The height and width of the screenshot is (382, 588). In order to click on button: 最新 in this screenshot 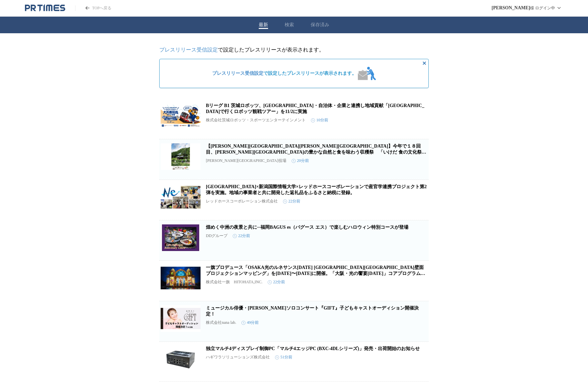, I will do `click(264, 25)`.